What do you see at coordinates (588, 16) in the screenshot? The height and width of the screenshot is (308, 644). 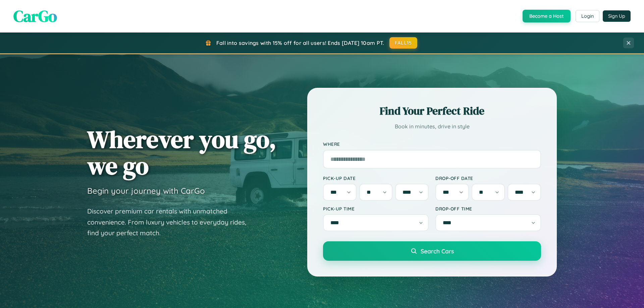 I see `button: Login` at bounding box center [588, 16].